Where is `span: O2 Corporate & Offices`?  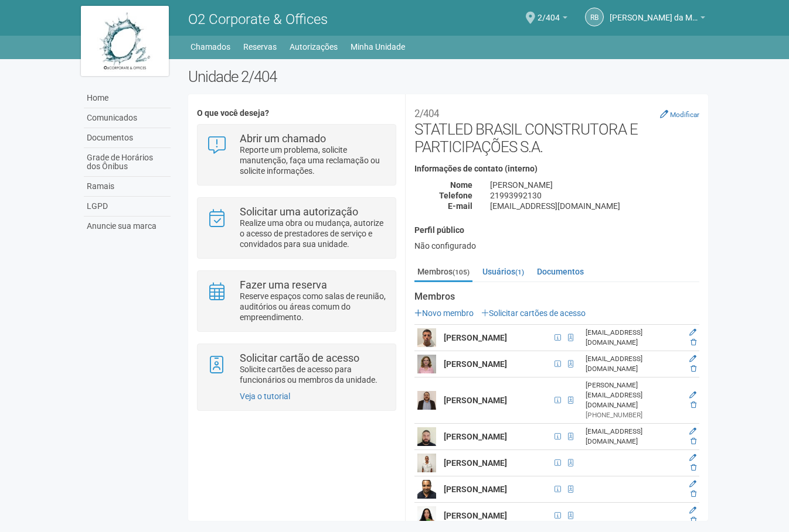 span: O2 Corporate & Offices is located at coordinates (258, 19).